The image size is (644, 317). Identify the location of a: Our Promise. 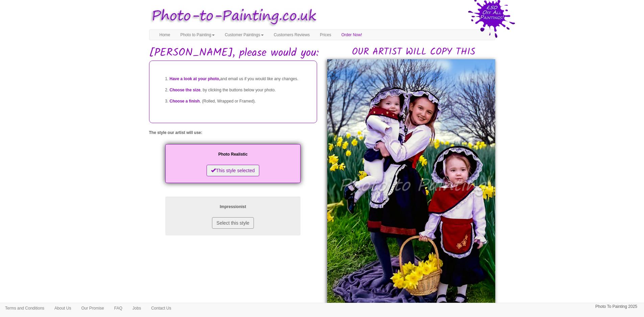
(92, 308).